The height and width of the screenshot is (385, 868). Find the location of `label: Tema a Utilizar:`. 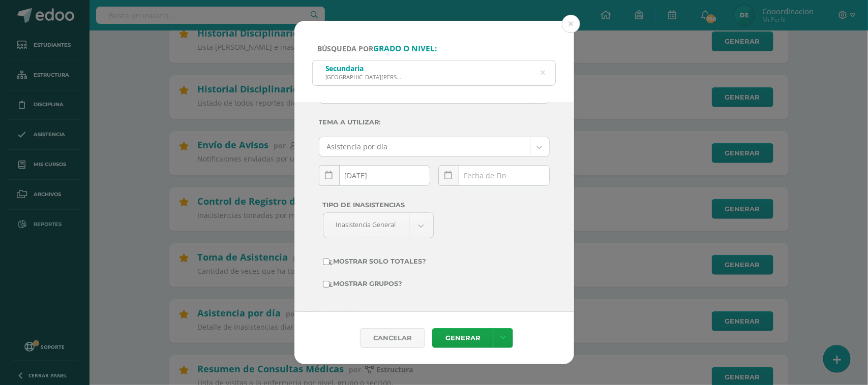

label: Tema a Utilizar: is located at coordinates (435, 122).